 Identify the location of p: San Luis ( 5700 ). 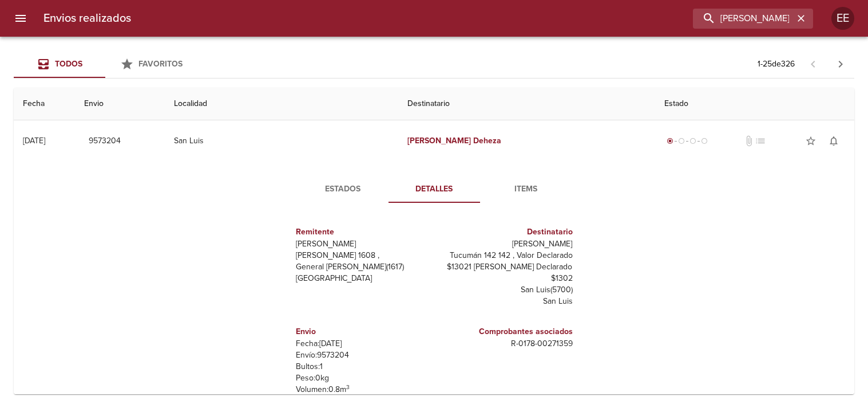
(506, 290).